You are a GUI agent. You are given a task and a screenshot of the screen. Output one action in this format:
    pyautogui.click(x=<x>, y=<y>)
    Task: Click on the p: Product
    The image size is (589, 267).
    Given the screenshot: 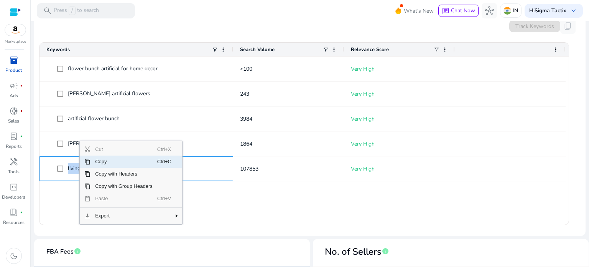 What is the action you would take?
    pyautogui.click(x=13, y=70)
    